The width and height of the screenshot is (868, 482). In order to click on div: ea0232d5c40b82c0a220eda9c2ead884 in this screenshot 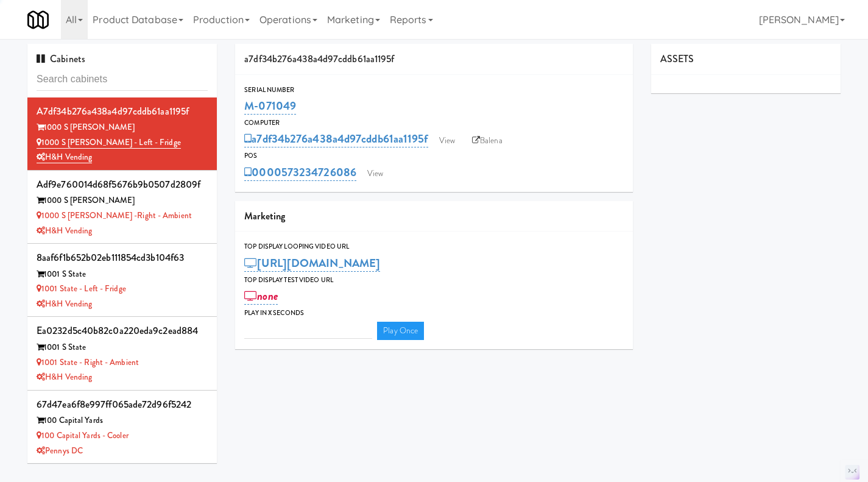, I will do `click(122, 331)`.